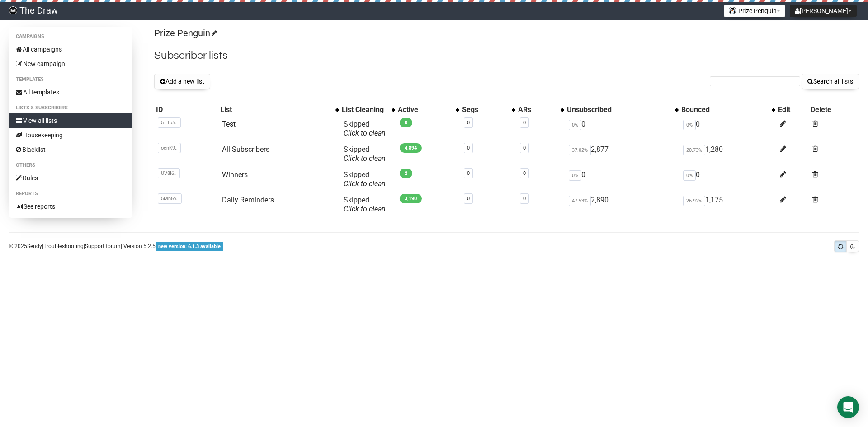 This screenshot has width=868, height=427. I want to click on span: UV8I6.., so click(169, 173).